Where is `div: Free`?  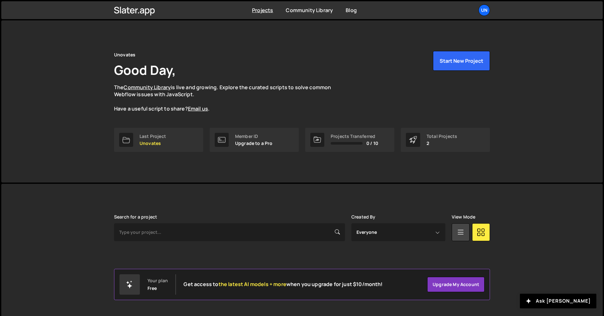
div: Free is located at coordinates (152, 288).